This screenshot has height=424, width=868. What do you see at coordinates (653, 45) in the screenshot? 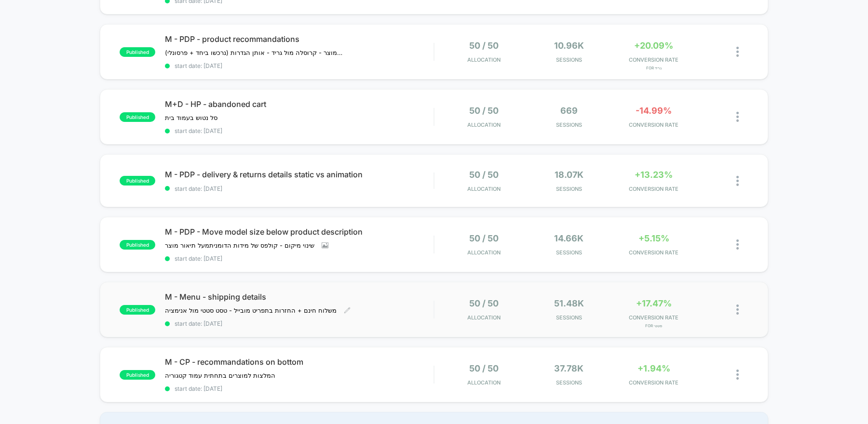
I see `span: +20.09%` at bounding box center [653, 45].